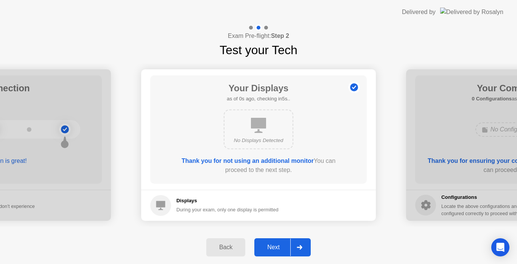  What do you see at coordinates (225, 247) in the screenshot?
I see `button: Back` at bounding box center [225, 247].